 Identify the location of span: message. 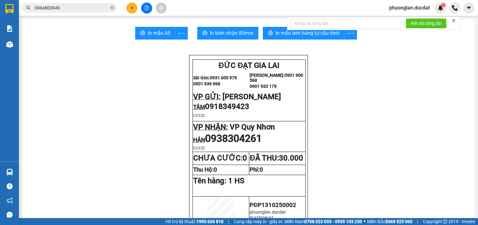
(9, 214).